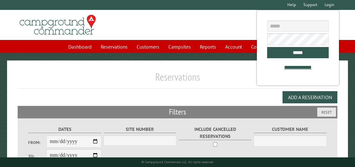 The image size is (355, 167). What do you see at coordinates (290, 129) in the screenshot?
I see `label: Customer Name` at bounding box center [290, 129].